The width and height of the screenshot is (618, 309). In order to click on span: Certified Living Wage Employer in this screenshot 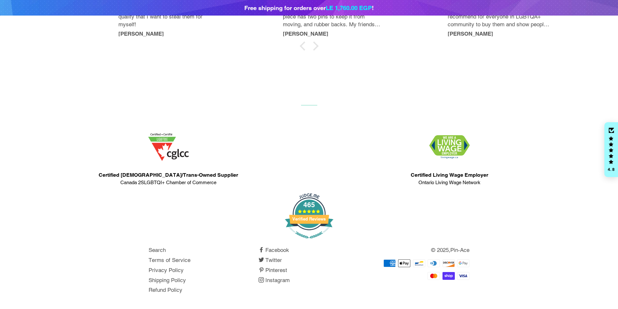, I will do `click(449, 175)`.